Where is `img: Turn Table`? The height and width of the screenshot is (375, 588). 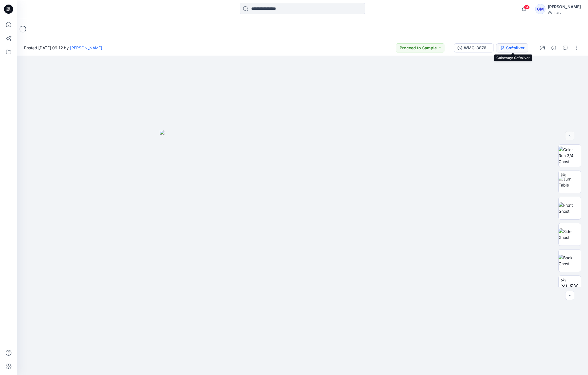 img: Turn Table is located at coordinates (570, 182).